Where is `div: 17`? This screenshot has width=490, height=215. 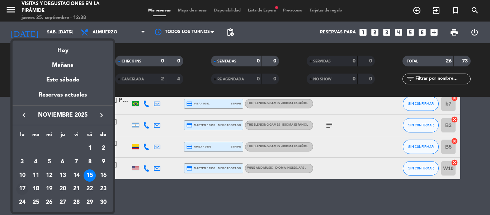 div: 17 is located at coordinates (22, 189).